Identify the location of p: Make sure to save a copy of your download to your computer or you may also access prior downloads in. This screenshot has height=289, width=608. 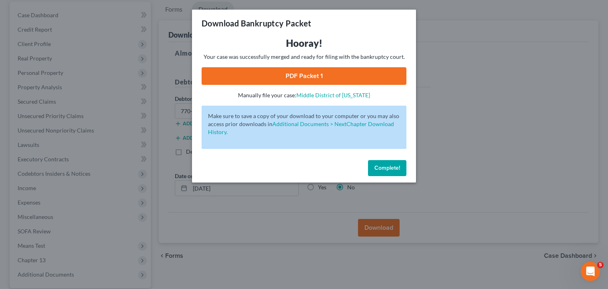
(304, 124).